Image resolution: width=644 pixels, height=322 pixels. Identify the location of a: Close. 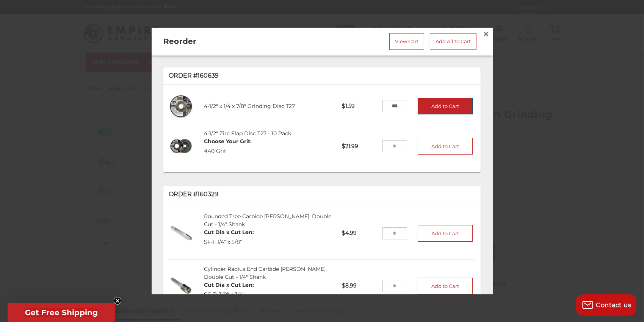
(486, 34).